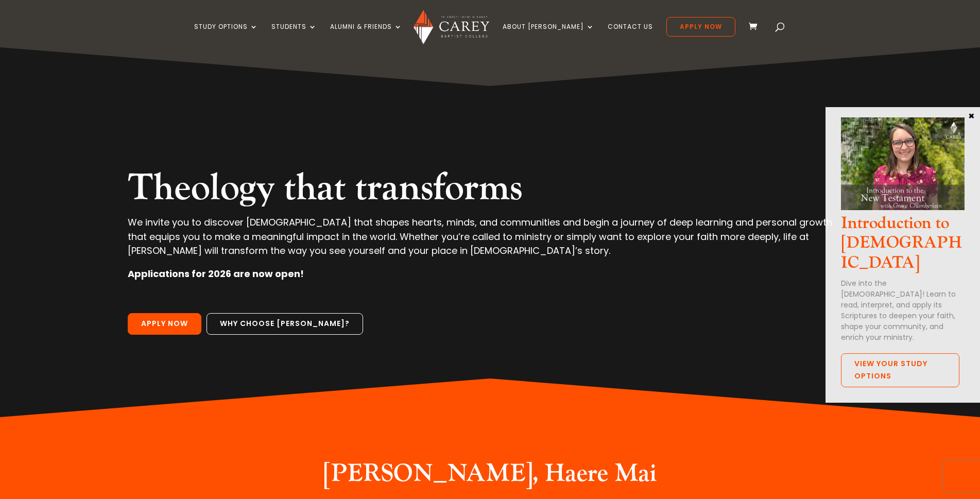  What do you see at coordinates (451, 27) in the screenshot?
I see `img: Carey Baptist College` at bounding box center [451, 27].